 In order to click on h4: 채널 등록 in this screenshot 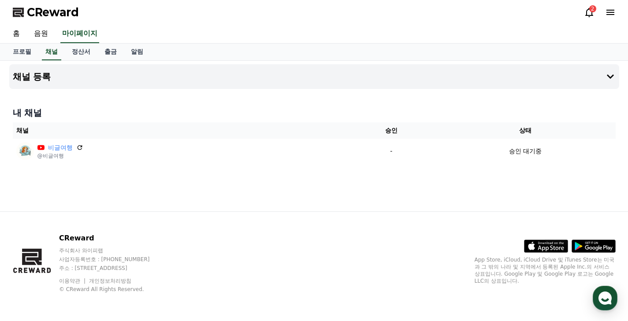, I will do `click(32, 77)`.